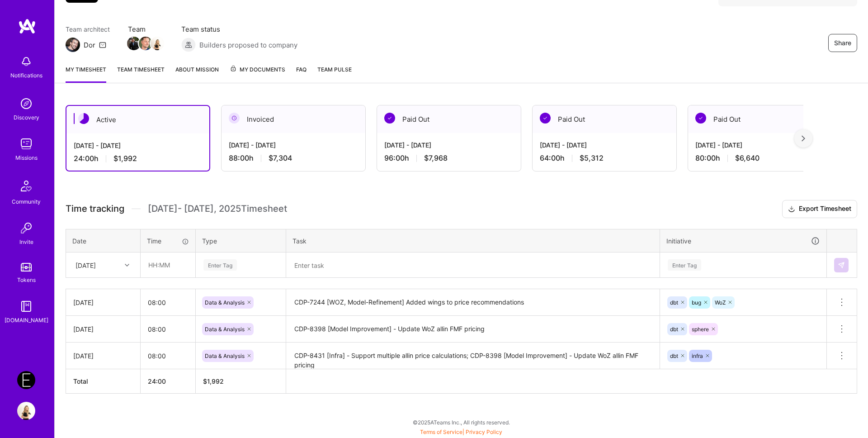  I want to click on a: My timesheet, so click(86, 74).